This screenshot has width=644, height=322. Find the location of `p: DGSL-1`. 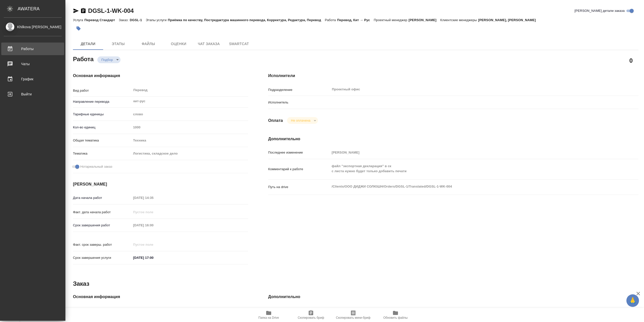

p: DGSL-1 is located at coordinates (138, 20).